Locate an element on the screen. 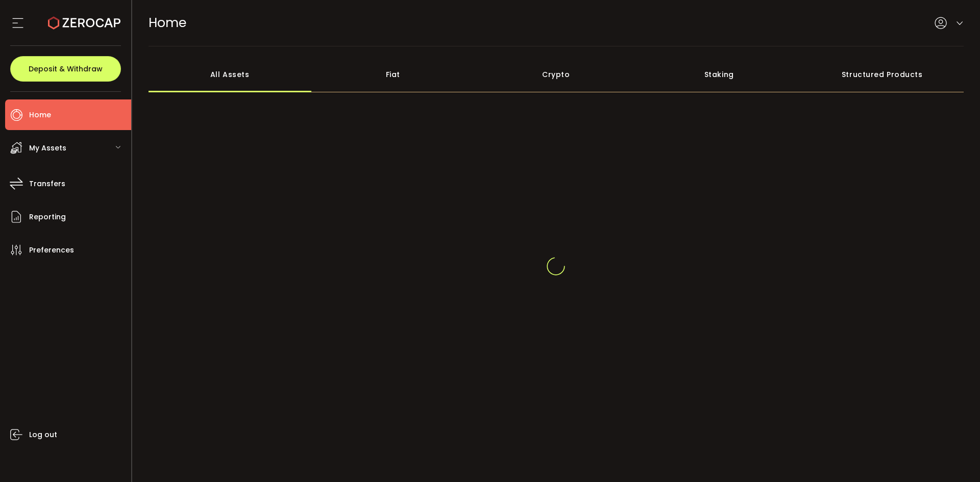 The height and width of the screenshot is (482, 980). span: My Assets is located at coordinates (47, 148).